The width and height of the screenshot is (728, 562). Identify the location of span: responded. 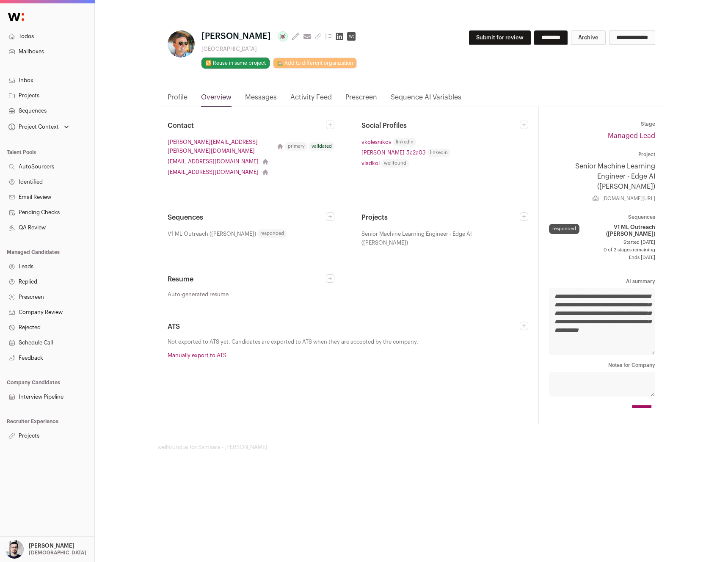
(272, 233).